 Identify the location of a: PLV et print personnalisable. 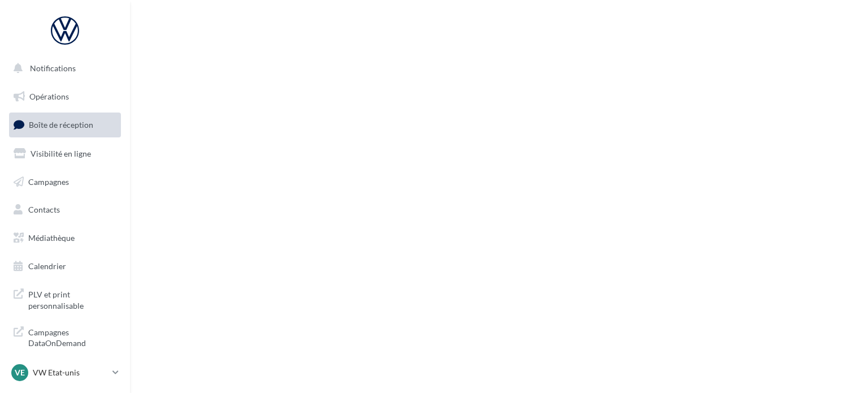
(65, 299).